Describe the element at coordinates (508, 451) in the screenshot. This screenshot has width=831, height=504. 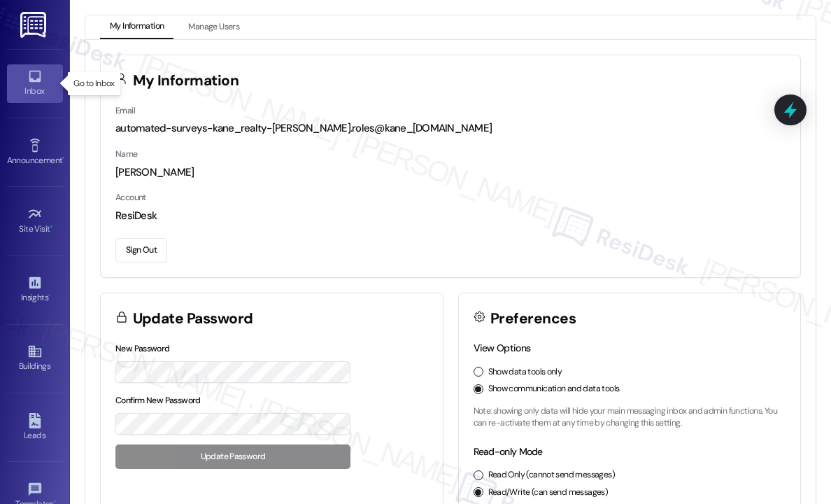
I see `label: Read-only Mode` at that location.